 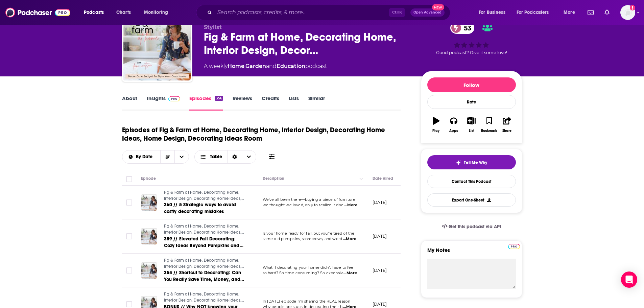 I want to click on a: Reviews, so click(x=243, y=103).